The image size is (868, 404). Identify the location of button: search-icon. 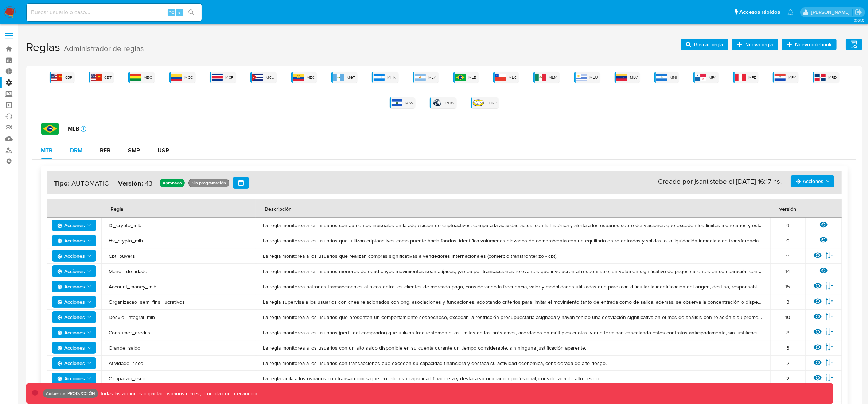
(191, 12).